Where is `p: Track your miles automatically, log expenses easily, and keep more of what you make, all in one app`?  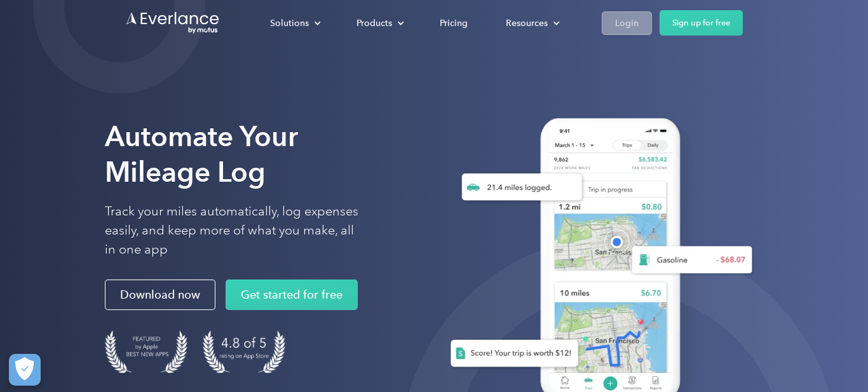
p: Track your miles automatically, log expenses easily, and keep more of what you make, all in one app is located at coordinates (232, 230).